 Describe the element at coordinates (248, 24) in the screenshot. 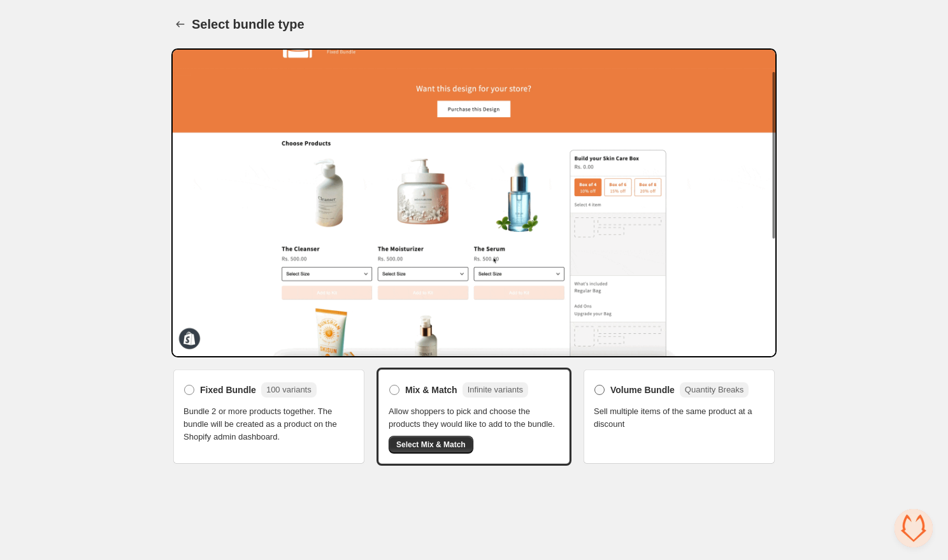

I see `h1: Select bundle type` at that location.